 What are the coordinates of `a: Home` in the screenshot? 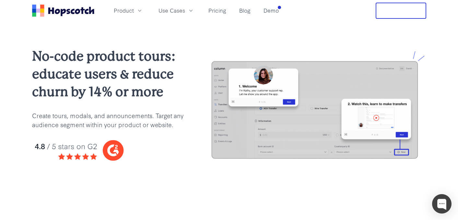 It's located at (63, 11).